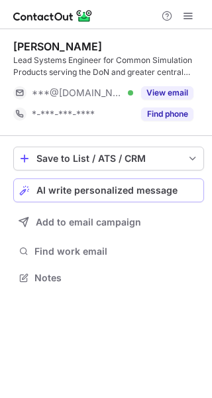 This screenshot has width=212, height=398. What do you see at coordinates (109, 222) in the screenshot?
I see `button: Add to email campaign` at bounding box center [109, 222].